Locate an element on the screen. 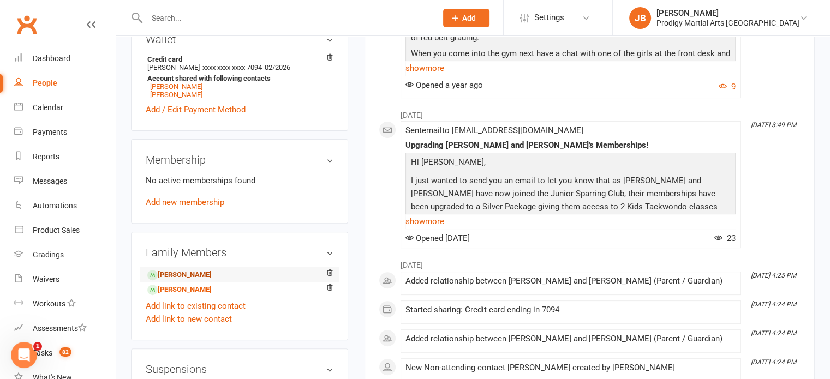 The image size is (830, 379). a: Calendar is located at coordinates (64, 108).